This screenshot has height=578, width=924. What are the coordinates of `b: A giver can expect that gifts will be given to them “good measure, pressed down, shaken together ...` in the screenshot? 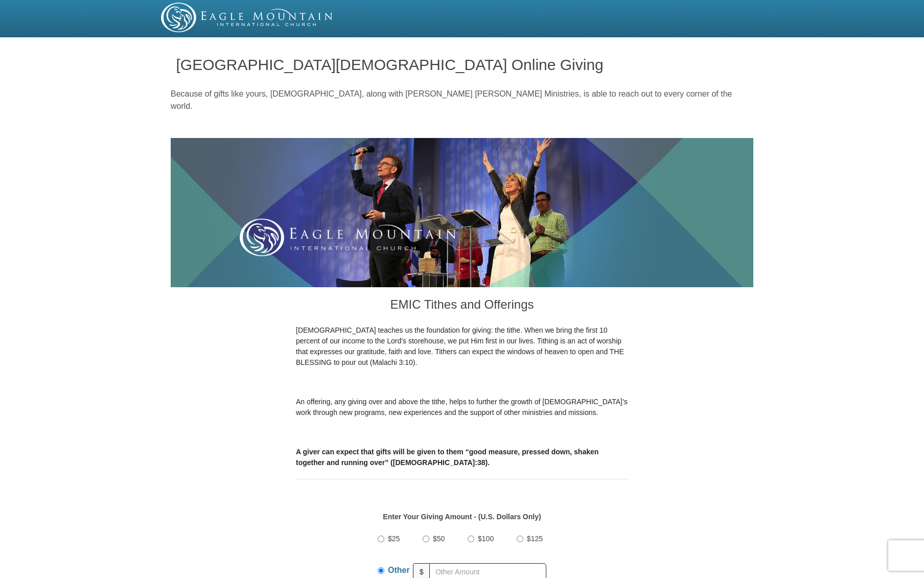 It's located at (448, 457).